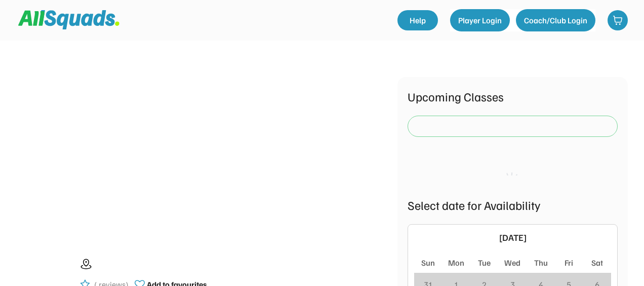 This screenshot has height=286, width=644. Describe the element at coordinates (513, 263) in the screenshot. I see `div: Wed` at that location.